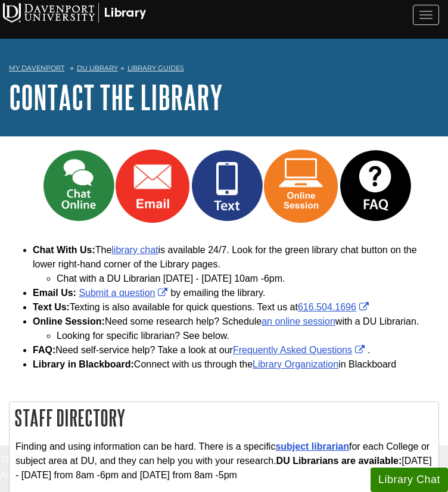  I want to click on h2: Staff Directory, so click(224, 418).